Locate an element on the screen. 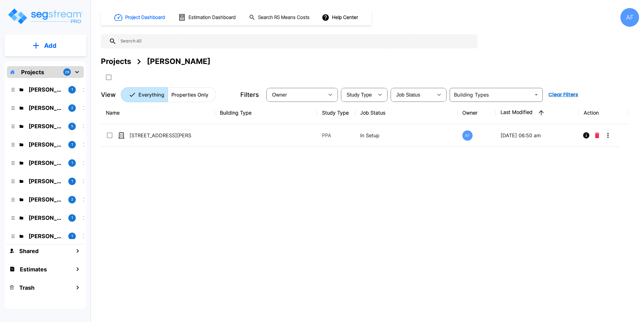 The height and width of the screenshot is (322, 644). input: Search All is located at coordinates (295, 42).